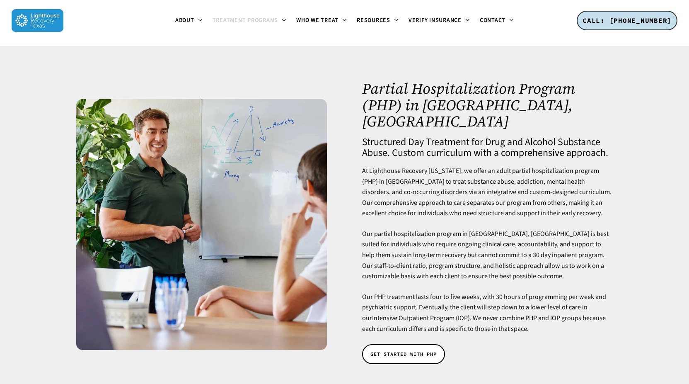 This screenshot has width=689, height=384. Describe the element at coordinates (421, 318) in the screenshot. I see `a: Intensive Outpatient Program (IOP)` at that location.